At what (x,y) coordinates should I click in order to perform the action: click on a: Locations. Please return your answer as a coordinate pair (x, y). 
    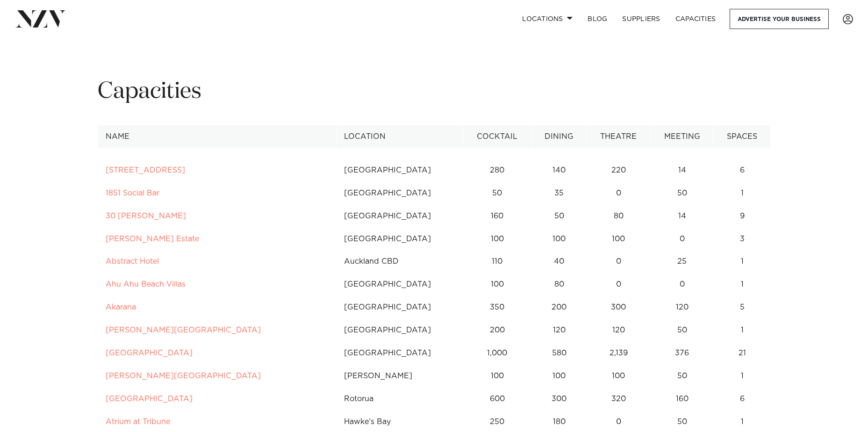
    Looking at the image, I should click on (547, 19).